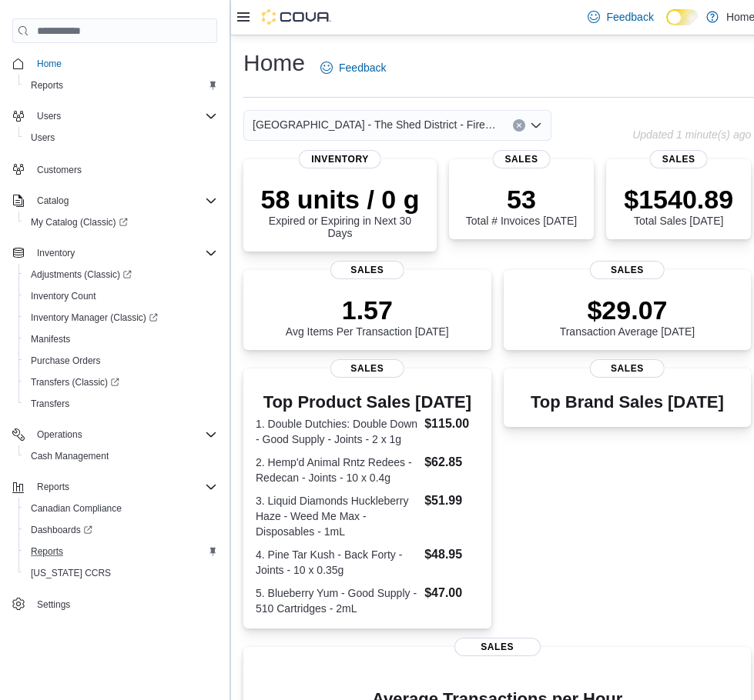  What do you see at coordinates (121, 457) in the screenshot?
I see `button: Cash Management` at bounding box center [121, 457].